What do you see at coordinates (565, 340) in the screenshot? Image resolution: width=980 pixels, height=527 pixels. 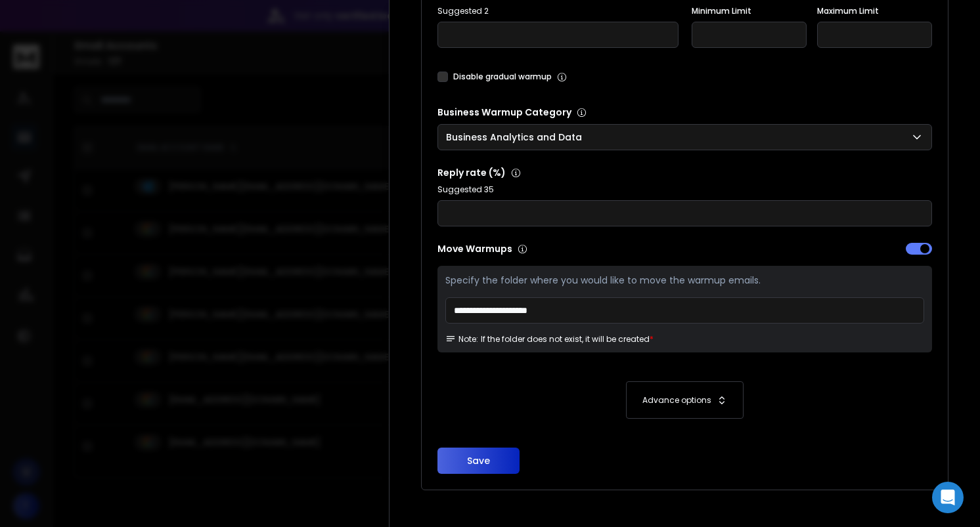 I see `p: If the folder does not exist, it will be created` at bounding box center [565, 340].